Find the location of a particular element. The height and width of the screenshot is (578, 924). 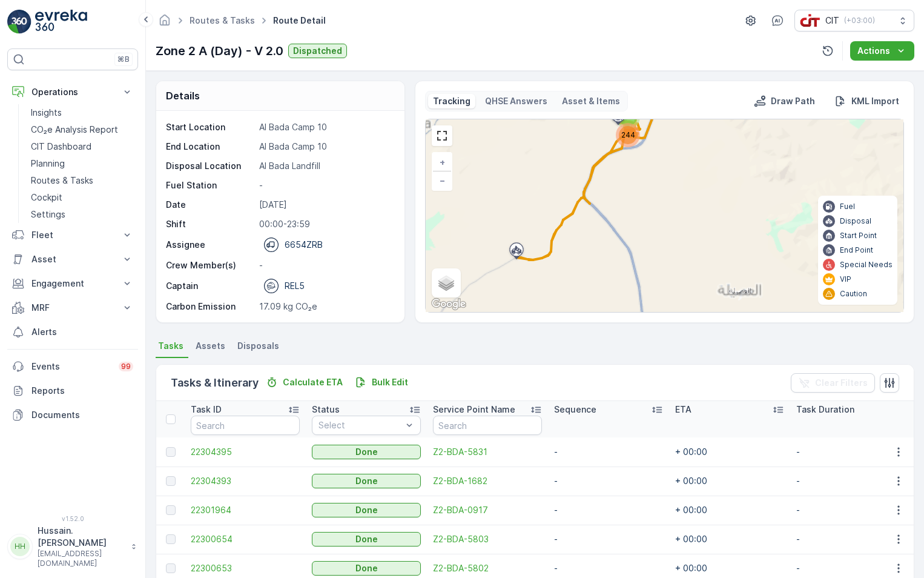

p: Zone 2 A (Day) - V 2.0 is located at coordinates (219, 51).